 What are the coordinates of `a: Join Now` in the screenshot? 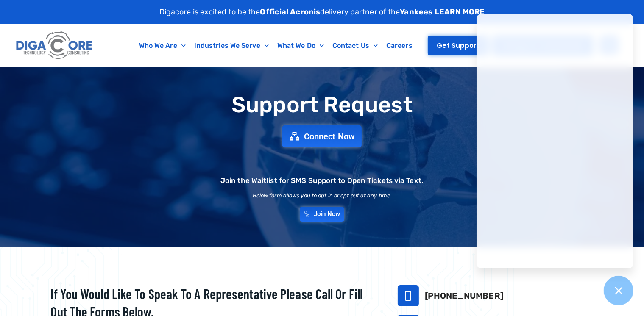 It's located at (322, 214).